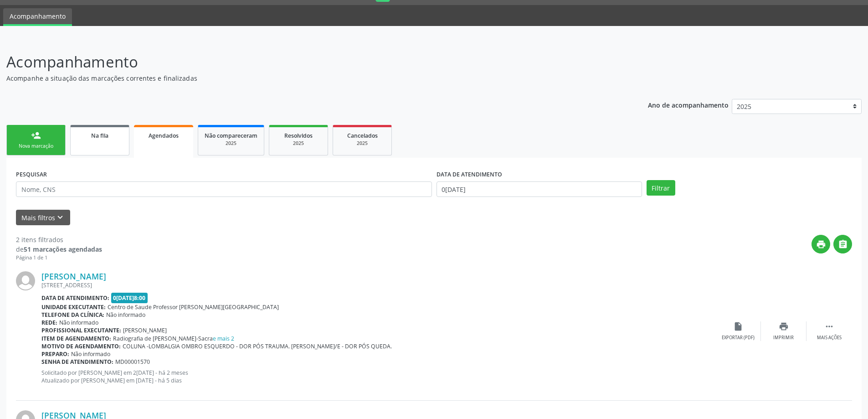 The height and width of the screenshot is (419, 868). I want to click on b: Unidade executante:, so click(73, 307).